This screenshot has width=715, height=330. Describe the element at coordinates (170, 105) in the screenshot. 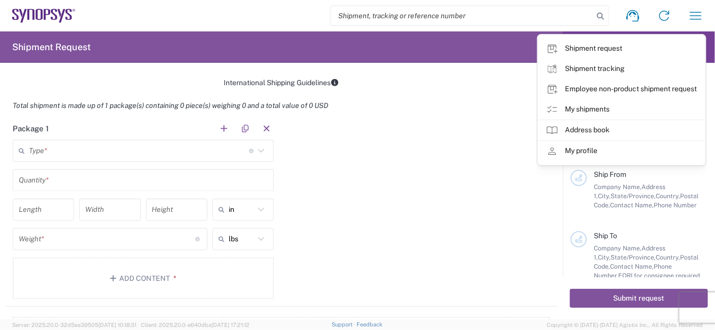

I see `em: Total shipment is made up of 1 package(s) containing 0 piece(s) weighing 0 and a total value of 0...` at that location.